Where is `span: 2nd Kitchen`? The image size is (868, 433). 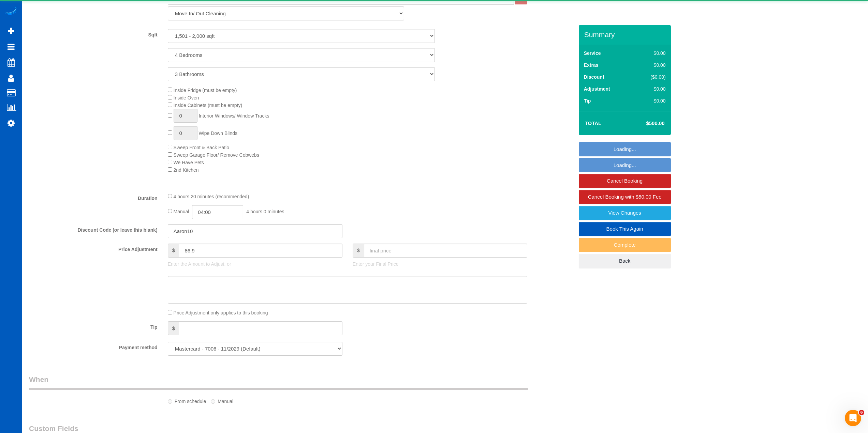
span: 2nd Kitchen is located at coordinates (186, 170).